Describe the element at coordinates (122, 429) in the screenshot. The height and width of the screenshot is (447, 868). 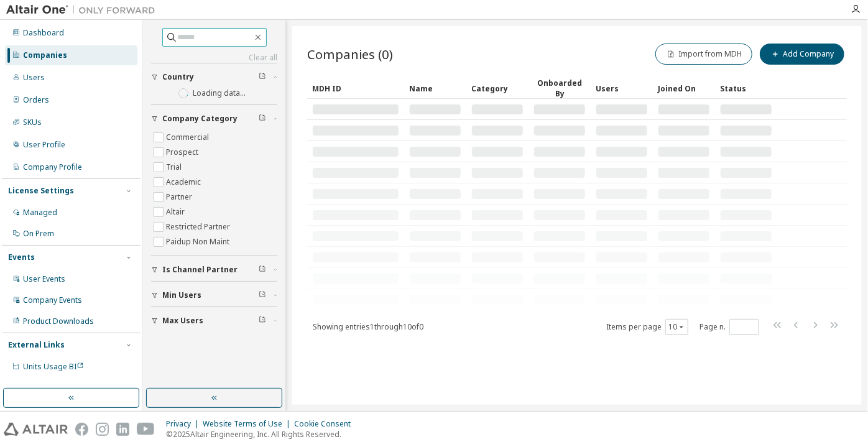
I see `img: linkedin.svg` at that location.